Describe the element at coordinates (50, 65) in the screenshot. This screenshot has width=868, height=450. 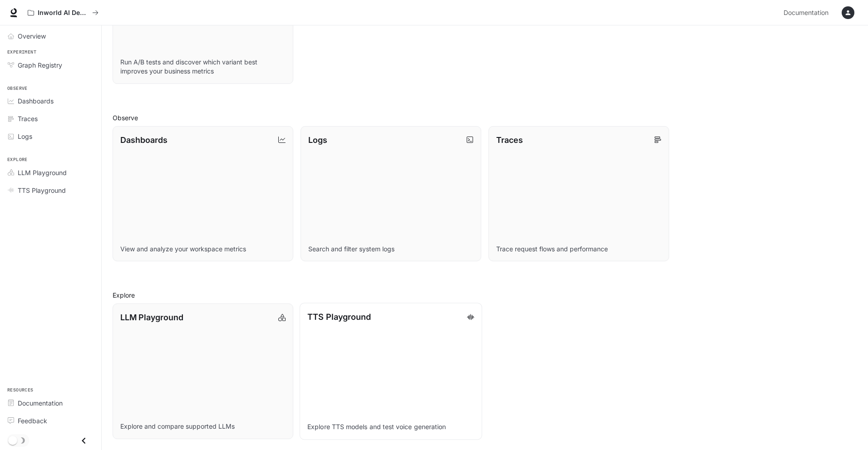
I see `a: Graph Registry` at that location.